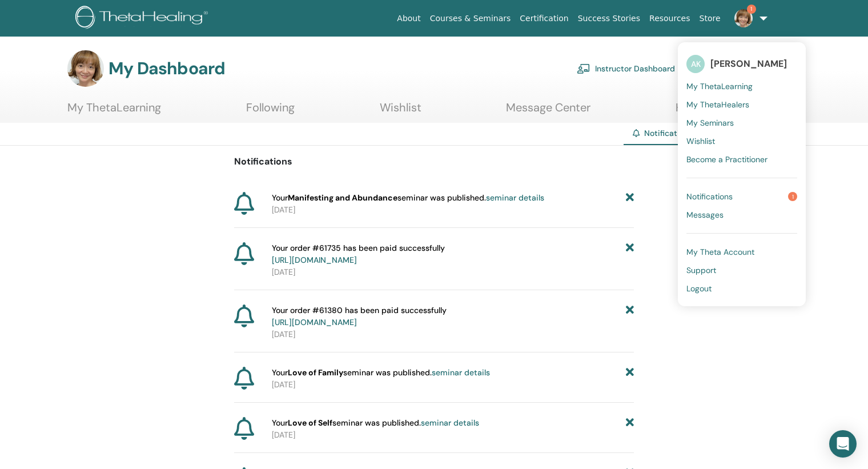  What do you see at coordinates (742, 215) in the screenshot?
I see `a: Messages` at bounding box center [742, 215].